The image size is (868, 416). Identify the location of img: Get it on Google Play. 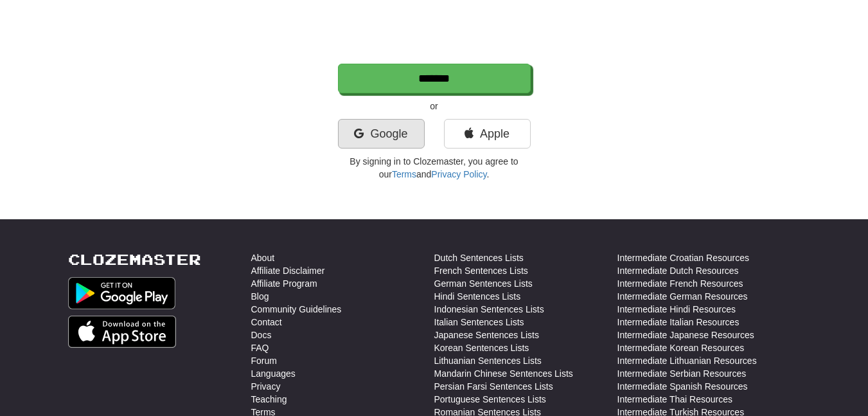
(122, 293).